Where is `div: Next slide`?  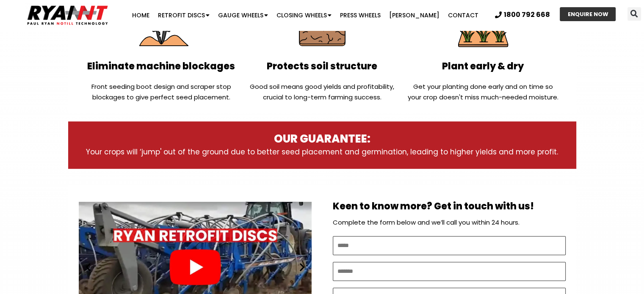 div: Next slide is located at coordinates (302, 267).